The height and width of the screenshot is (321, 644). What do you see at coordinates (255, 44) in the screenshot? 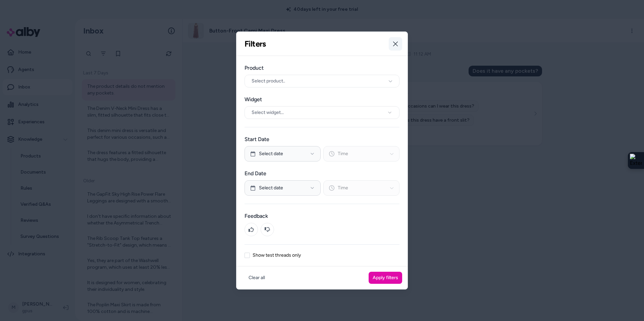
I see `h2: Filters` at bounding box center [255, 44].